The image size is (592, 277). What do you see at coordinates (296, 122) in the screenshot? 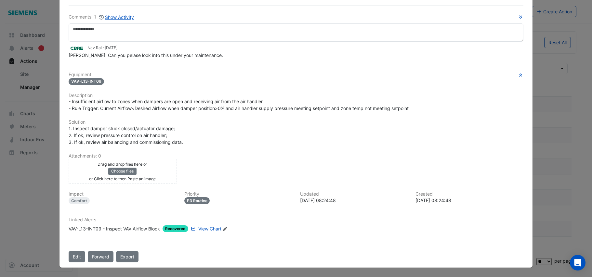
I see `h6: Solution` at bounding box center [296, 122].